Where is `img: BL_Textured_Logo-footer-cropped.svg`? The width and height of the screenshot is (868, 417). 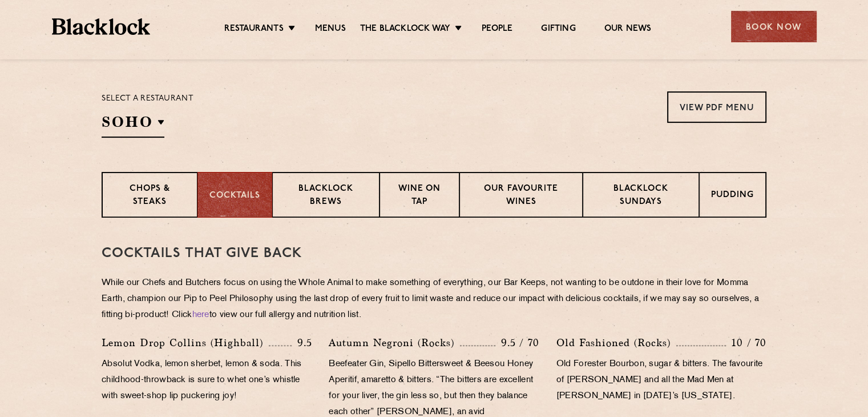
img: BL_Textured_Logo-footer-cropped.svg is located at coordinates (101, 26).